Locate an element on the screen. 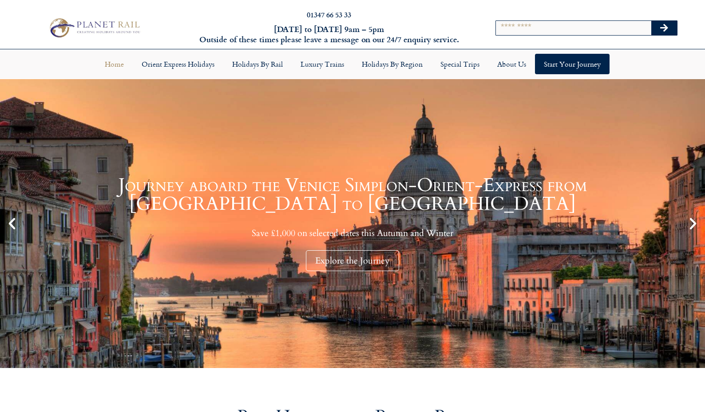  a: Special Trips is located at coordinates (460, 64).